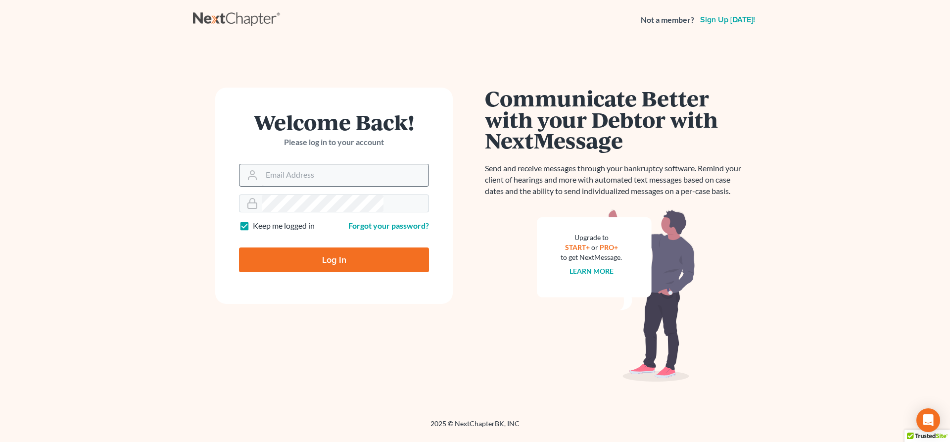 This screenshot has height=442, width=950. I want to click on input: Email Address, so click(345, 175).